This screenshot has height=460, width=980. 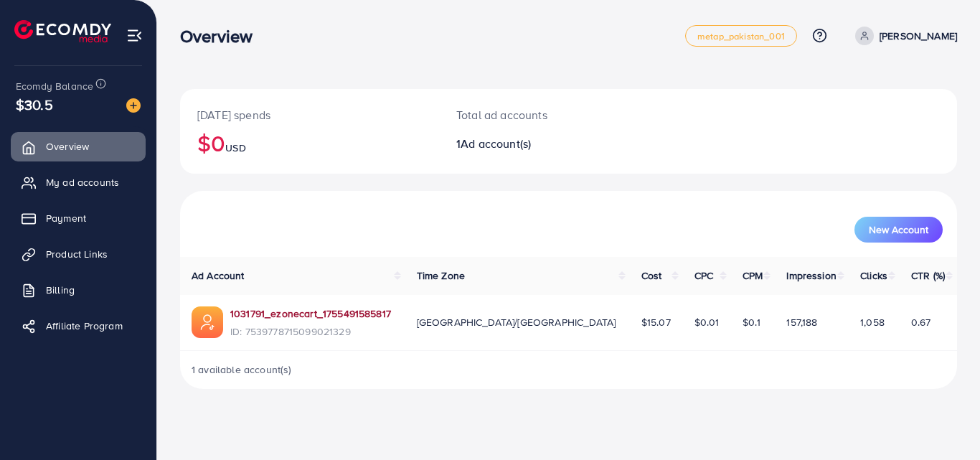 I want to click on span: New Account, so click(x=899, y=230).